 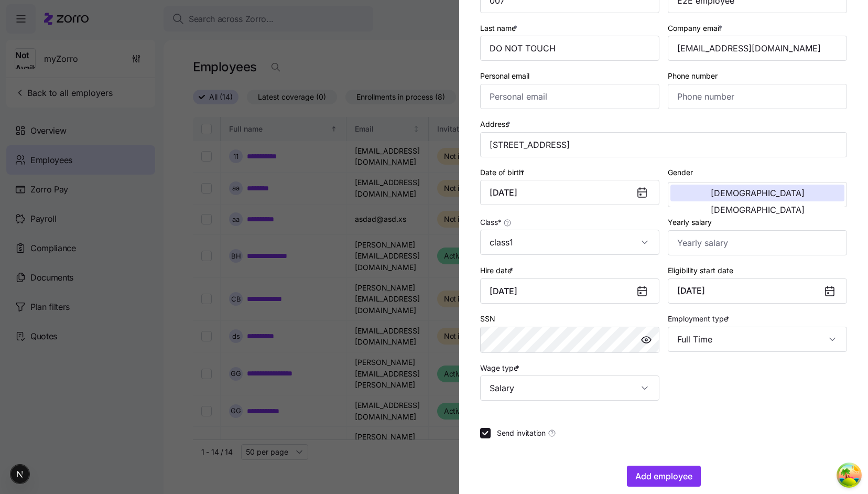 I want to click on label: Hire date, so click(x=497, y=271).